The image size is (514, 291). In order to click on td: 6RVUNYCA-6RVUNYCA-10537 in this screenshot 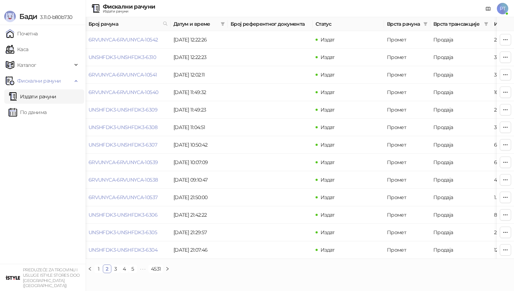, I will do `click(128, 197)`.